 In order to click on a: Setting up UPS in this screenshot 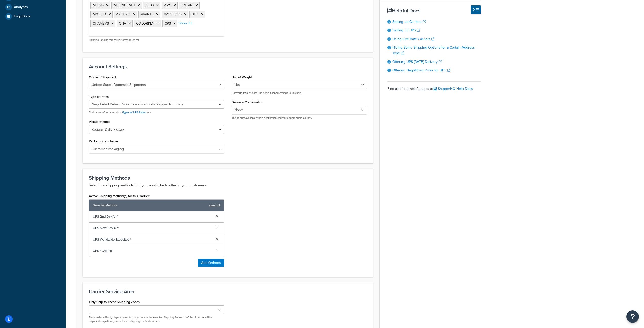, I will do `click(406, 30)`.